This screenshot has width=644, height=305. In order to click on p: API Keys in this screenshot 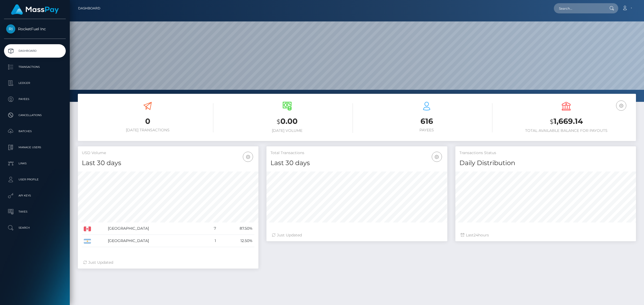, I will do `click(35, 196)`.